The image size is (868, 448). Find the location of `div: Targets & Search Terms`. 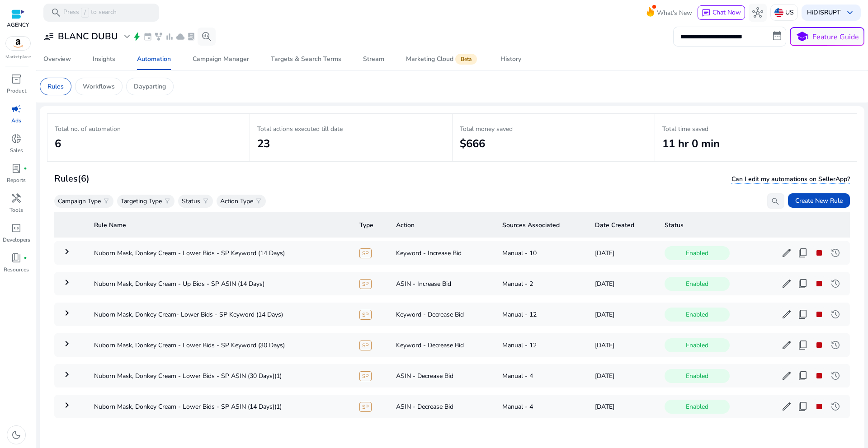

div: Targets & Search Terms is located at coordinates (306, 59).